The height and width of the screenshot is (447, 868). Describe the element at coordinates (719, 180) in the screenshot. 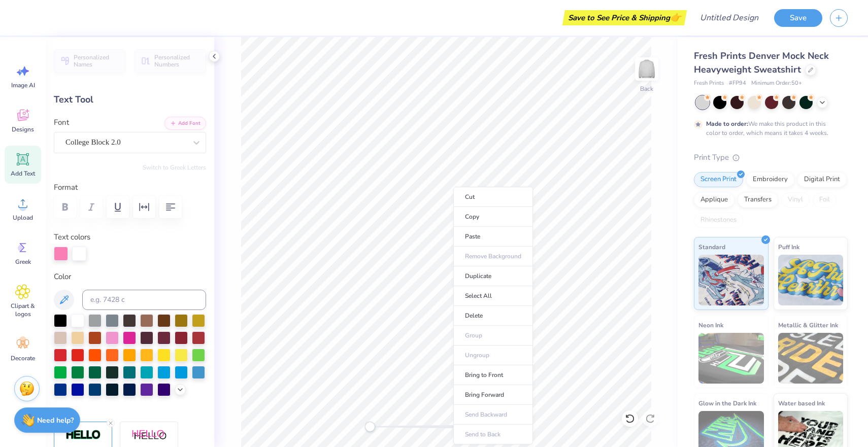

I see `div: Screen Print` at that location.